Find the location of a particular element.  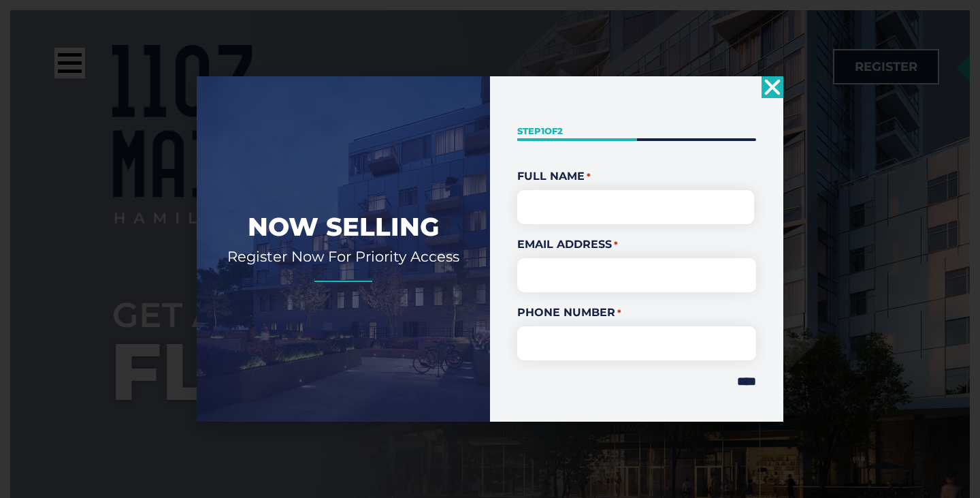

p: Step of is located at coordinates (636, 131).